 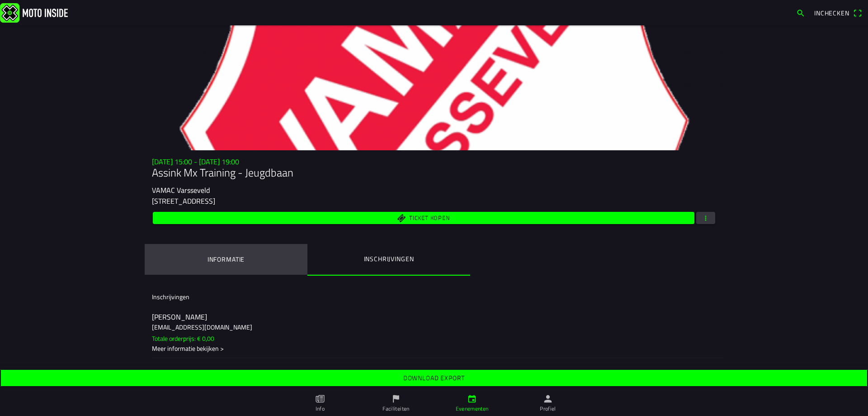 What do you see at coordinates (472, 398) in the screenshot?
I see `ion-icon: calendar` at bounding box center [472, 398].